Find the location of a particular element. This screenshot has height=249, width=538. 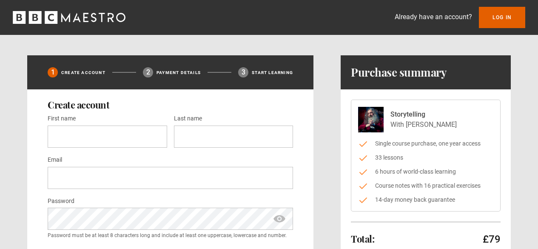

h1: Purchase summary is located at coordinates (399, 72).